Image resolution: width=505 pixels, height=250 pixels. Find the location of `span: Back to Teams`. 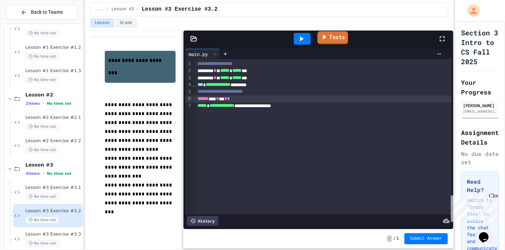

span: Back to Teams is located at coordinates (47, 12).